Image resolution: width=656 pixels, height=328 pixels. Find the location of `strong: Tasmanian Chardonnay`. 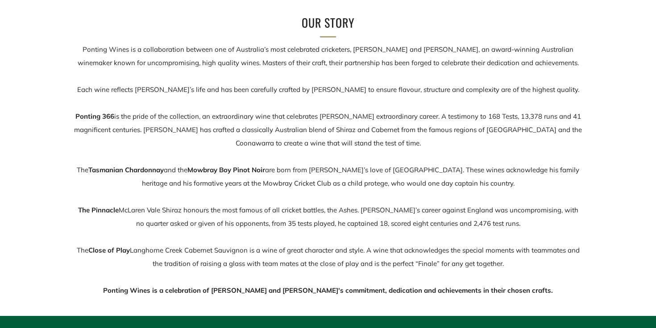

strong: Tasmanian Chardonnay is located at coordinates (126, 170).